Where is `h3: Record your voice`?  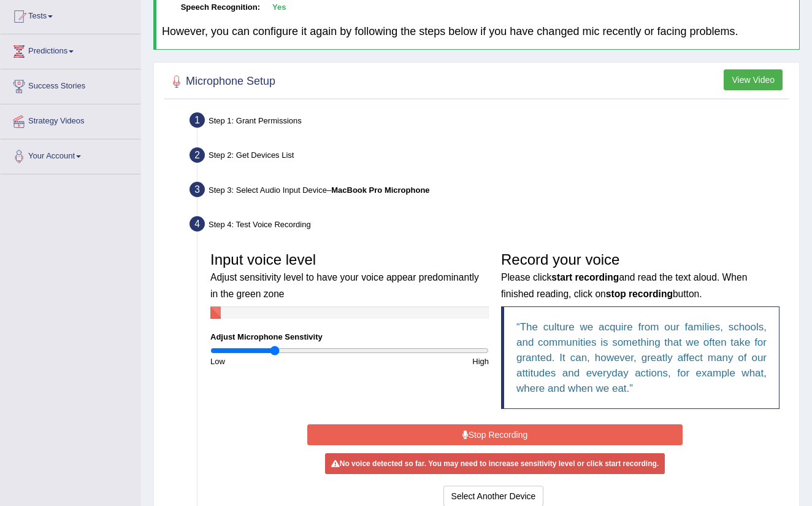
h3: Record your voice is located at coordinates (640, 276).